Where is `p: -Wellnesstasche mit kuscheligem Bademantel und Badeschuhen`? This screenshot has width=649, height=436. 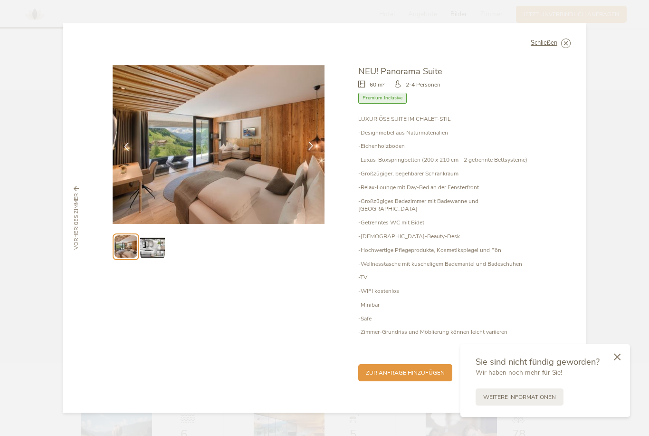 p: -Wellnesstasche mit kuscheligem Bademantel und Badeschuhen is located at coordinates (447, 264).